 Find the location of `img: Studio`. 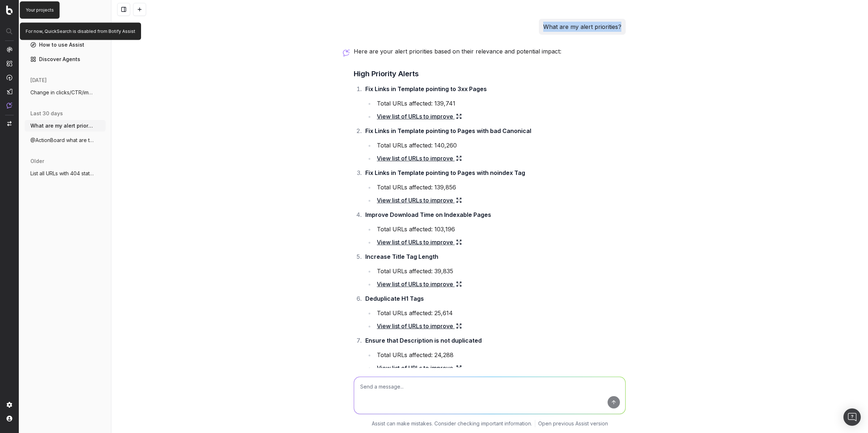

img: Studio is located at coordinates (9, 92).